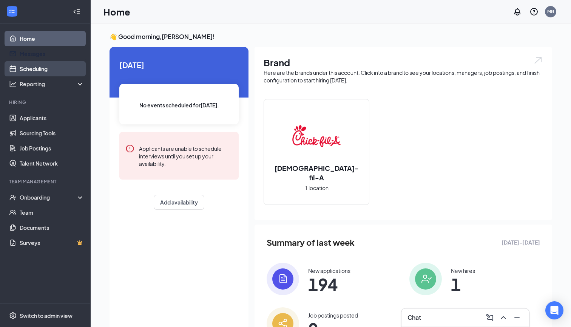 This screenshot has height=327, width=571. What do you see at coordinates (310, 242) in the screenshot?
I see `span: Summary of last week` at bounding box center [310, 242].